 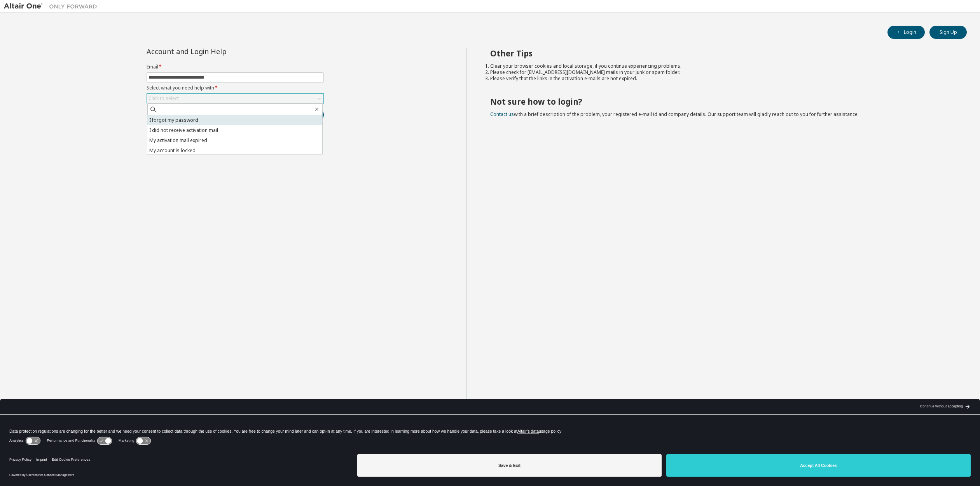 What do you see at coordinates (52, 6) in the screenshot?
I see `img: Altair One` at bounding box center [52, 6].